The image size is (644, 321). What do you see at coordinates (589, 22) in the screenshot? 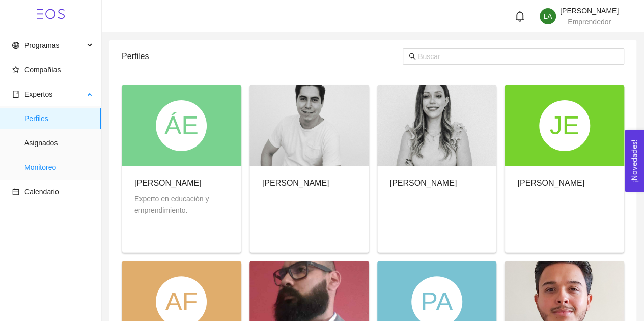
I see `span: Emprendedor` at bounding box center [589, 22].